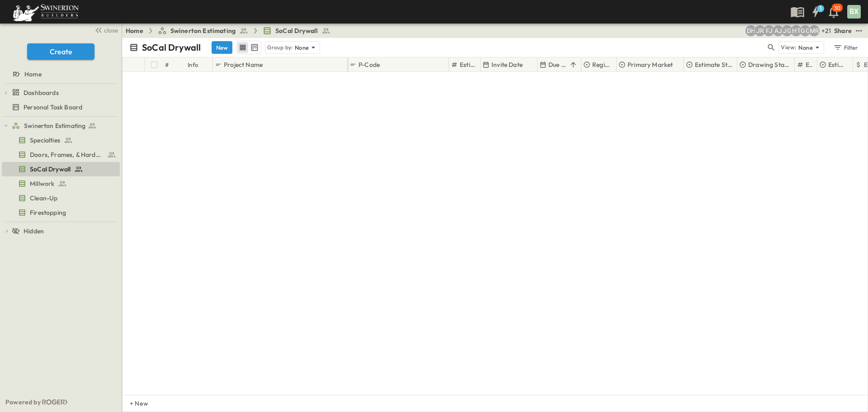 The image size is (868, 412). Describe the element at coordinates (61, 140) in the screenshot. I see `div: Specialtiestest` at that location.